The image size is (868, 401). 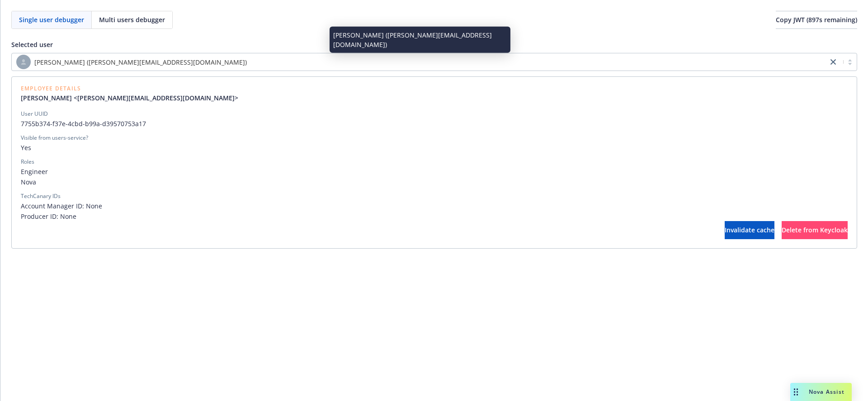 What do you see at coordinates (40, 196) in the screenshot?
I see `div: TechCanary IDs` at bounding box center [40, 196].